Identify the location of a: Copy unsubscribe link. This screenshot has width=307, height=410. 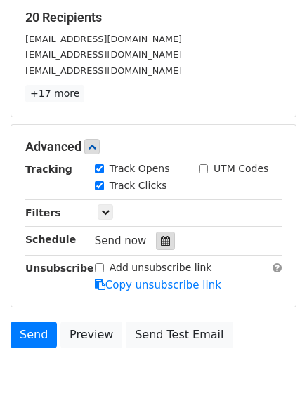
(158, 285).